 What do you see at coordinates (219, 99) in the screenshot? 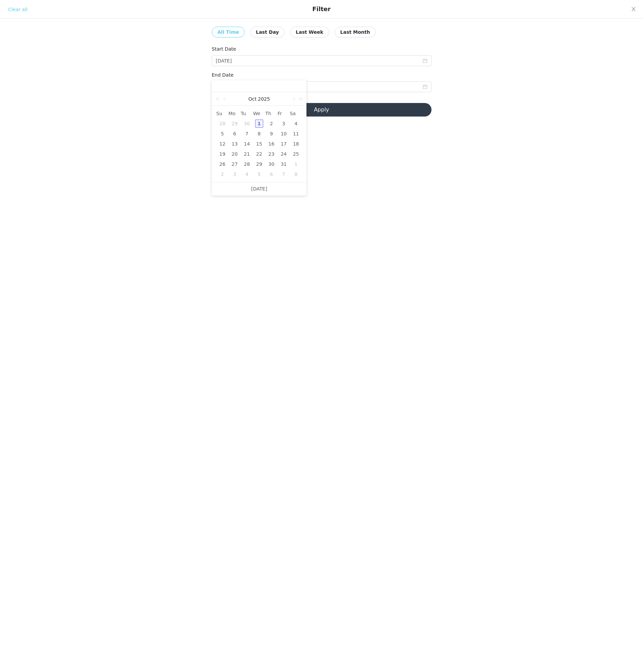
I see `a: Last year (Control + left)` at bounding box center [219, 99].